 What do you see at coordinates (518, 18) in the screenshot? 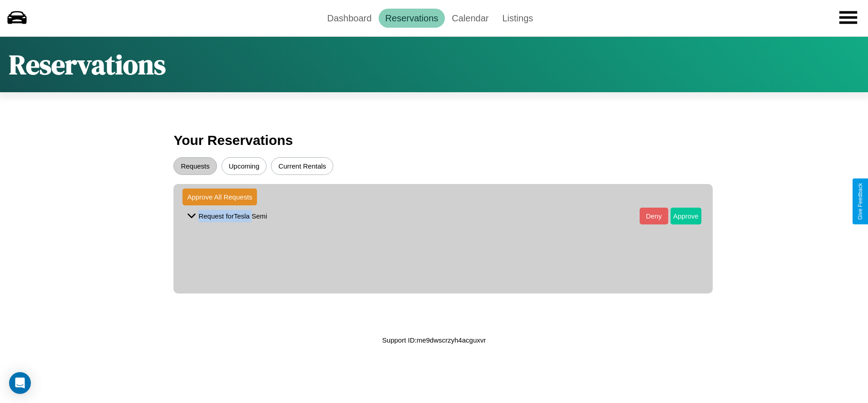
I see `a: Listings` at bounding box center [518, 18].